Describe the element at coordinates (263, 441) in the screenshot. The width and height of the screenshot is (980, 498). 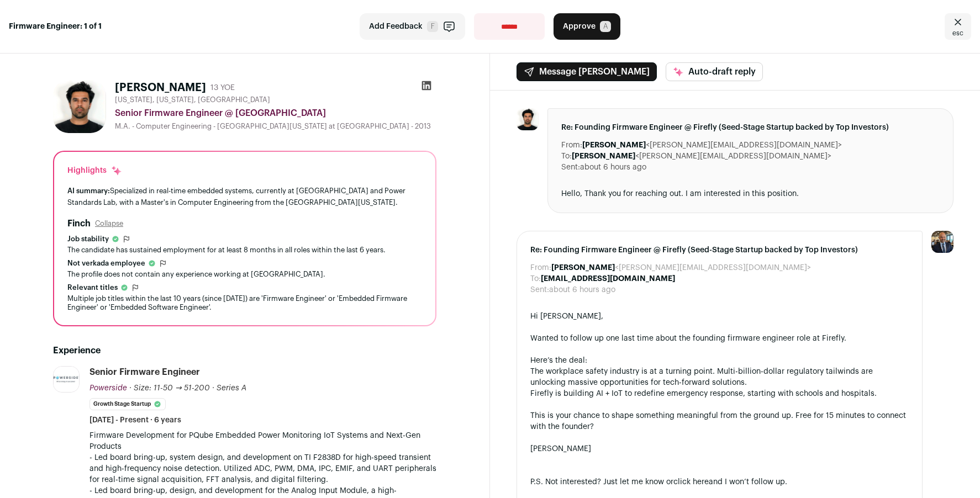
I see `p: Firmware Development for PQube Embedded Power Monitoring IoT Systems and Next-Gen Products` at that location.